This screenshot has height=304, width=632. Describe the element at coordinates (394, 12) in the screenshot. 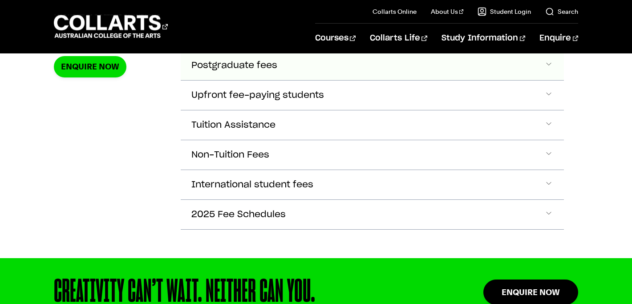

I see `a: Collarts Online` at that location.